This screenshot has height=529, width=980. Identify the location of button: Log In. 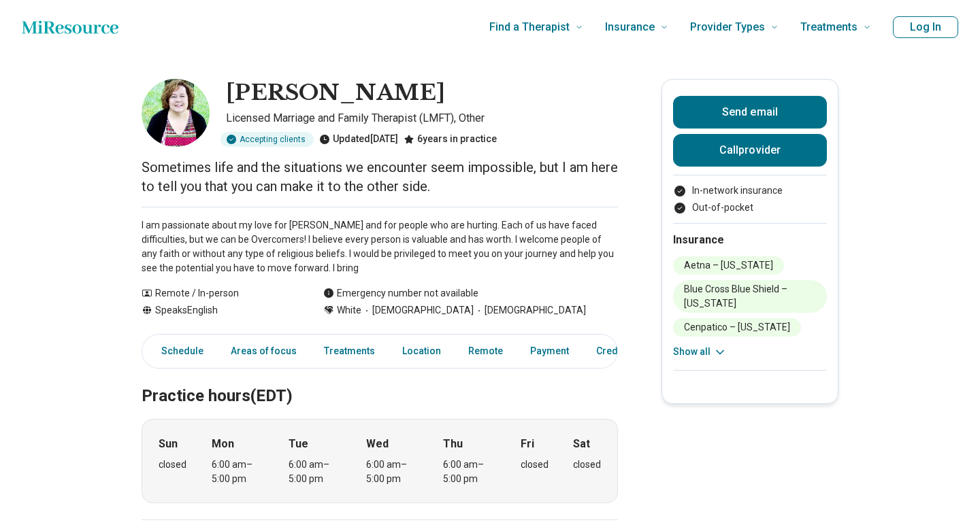
(926, 27).